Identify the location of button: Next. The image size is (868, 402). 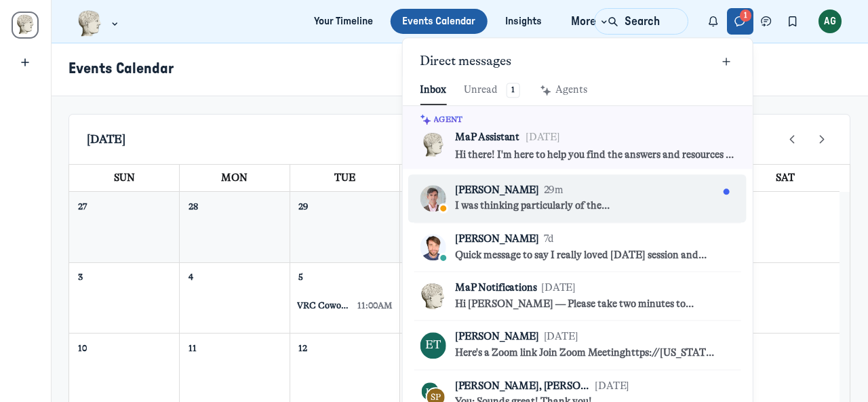
(822, 139).